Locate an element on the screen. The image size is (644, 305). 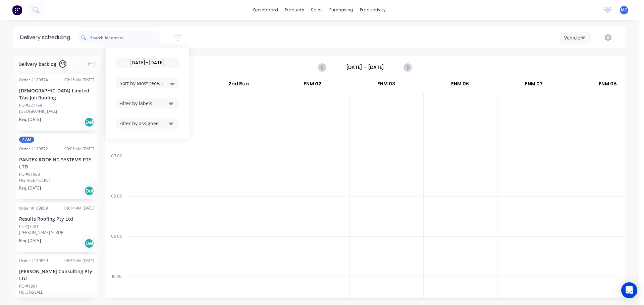
span: Delivery backlog is located at coordinates (37, 64).